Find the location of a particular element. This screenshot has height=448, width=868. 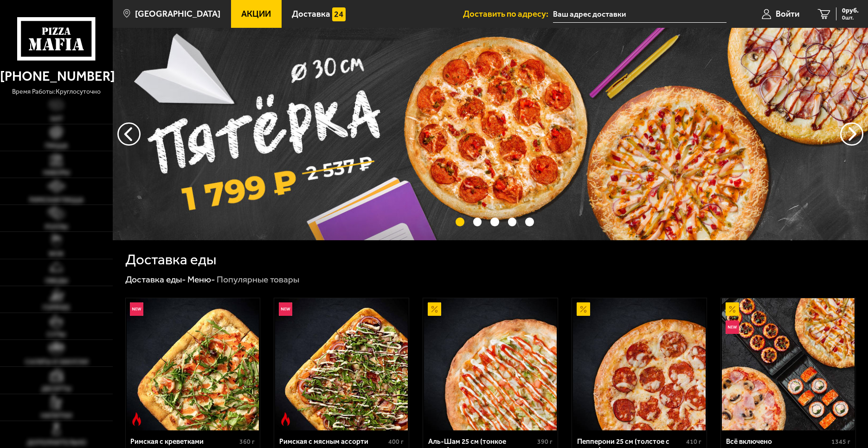

span: Салаты и закуски is located at coordinates (56, 361).